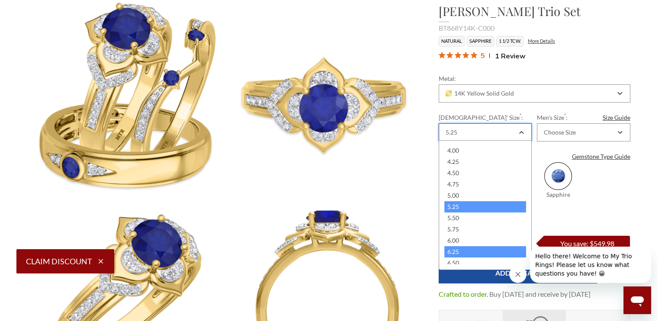  Describe the element at coordinates (535, 156) in the screenshot. I see `label: Gemstone Type :` at that location.